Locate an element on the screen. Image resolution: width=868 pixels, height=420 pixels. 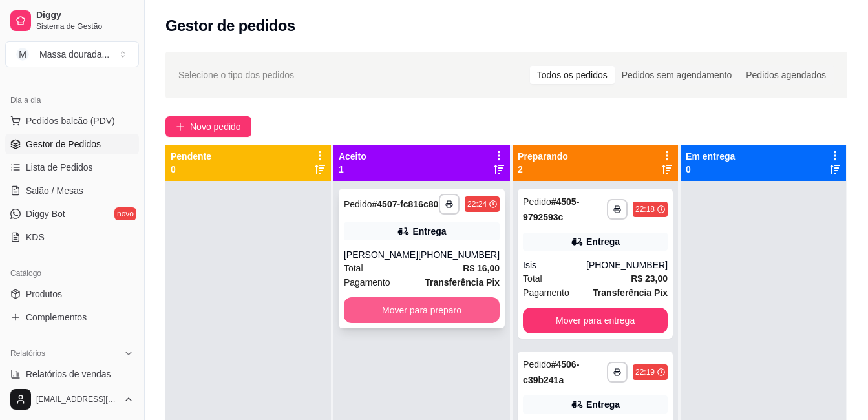
strong: # 4506-c39b241a is located at coordinates (551, 373).